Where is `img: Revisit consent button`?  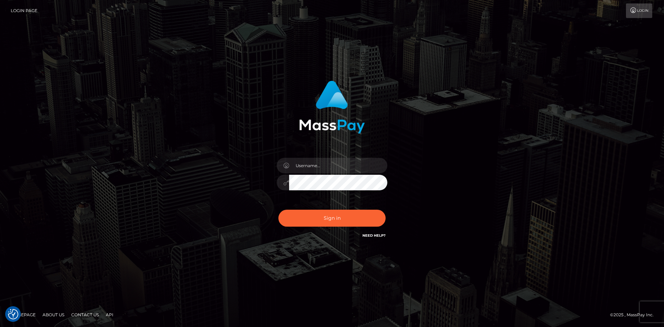 img: Revisit consent button is located at coordinates (13, 314).